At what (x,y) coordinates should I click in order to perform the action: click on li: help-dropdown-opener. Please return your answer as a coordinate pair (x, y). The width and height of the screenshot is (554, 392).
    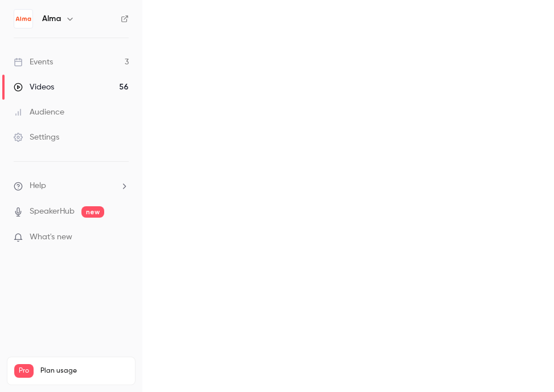
    Looking at the image, I should click on (71, 185).